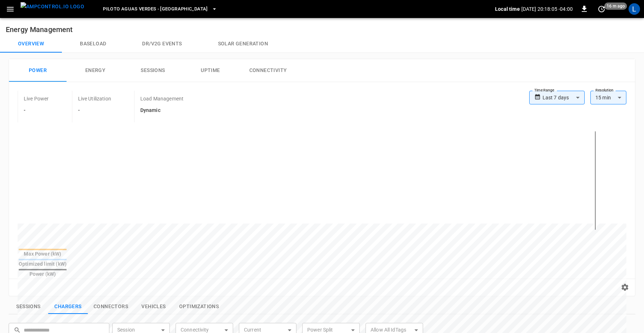 The height and width of the screenshot is (333, 644). What do you see at coordinates (162, 99) in the screenshot?
I see `p: Load Management` at bounding box center [162, 99].